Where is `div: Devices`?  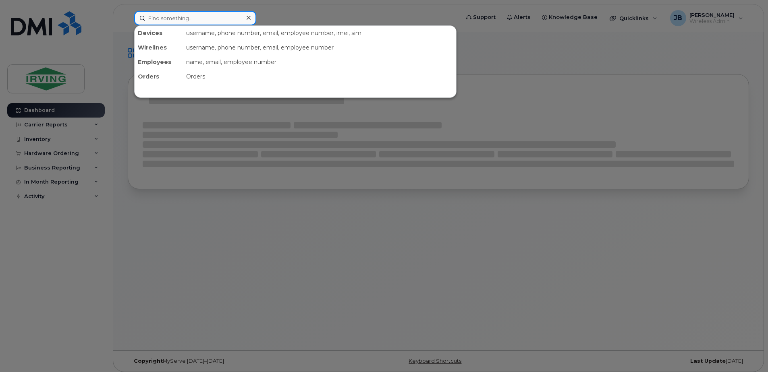
div: Devices is located at coordinates (159, 33).